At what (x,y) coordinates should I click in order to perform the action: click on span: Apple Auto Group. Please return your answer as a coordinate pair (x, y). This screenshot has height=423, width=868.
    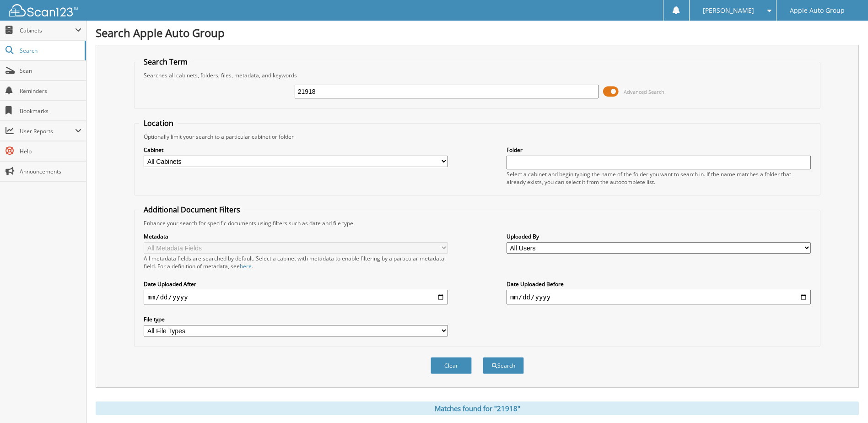
    Looking at the image, I should click on (817, 11).